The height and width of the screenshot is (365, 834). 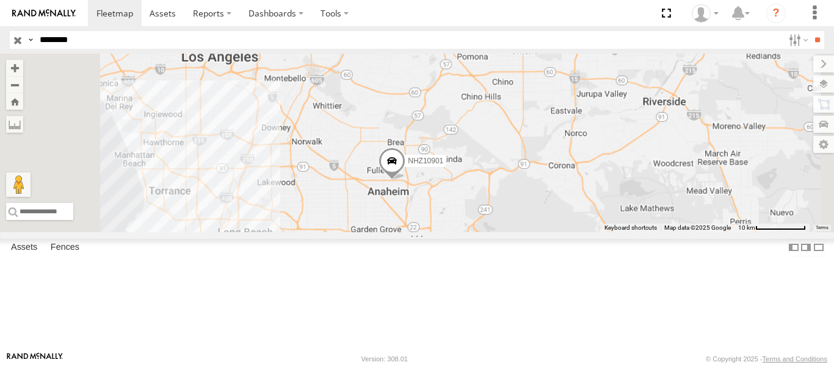 What do you see at coordinates (384, 359) in the screenshot?
I see `div: Version: 308.01` at bounding box center [384, 359].